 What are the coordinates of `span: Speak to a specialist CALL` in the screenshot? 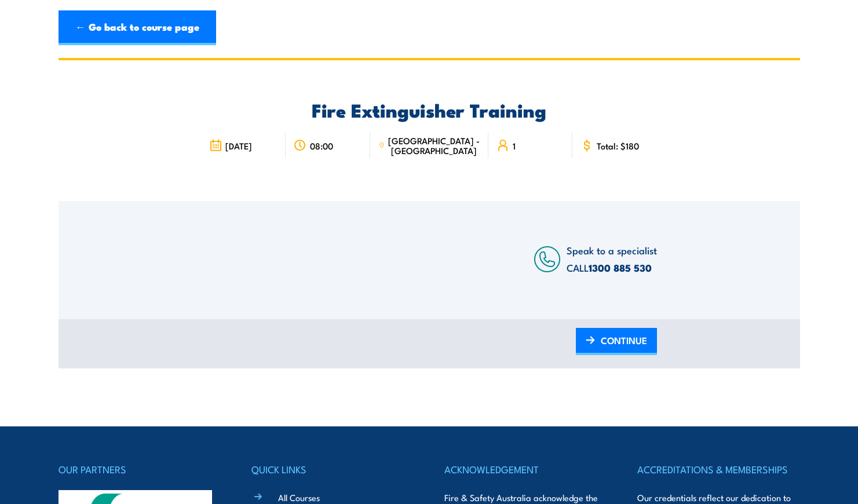 It's located at (611, 258).